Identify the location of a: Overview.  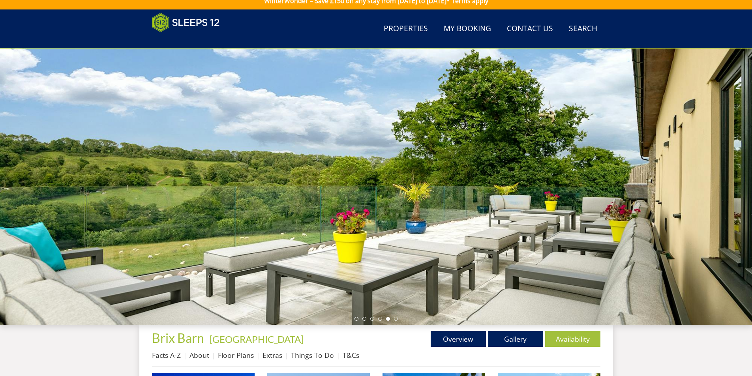
(458, 339).